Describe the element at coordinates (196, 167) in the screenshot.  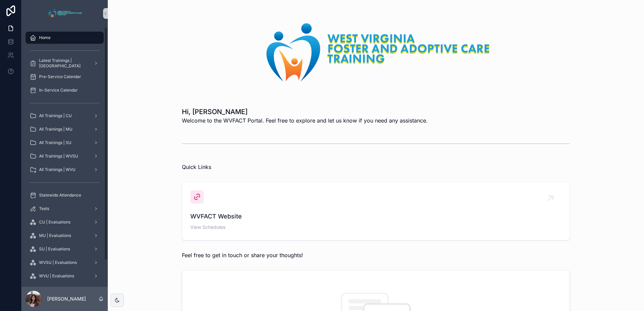
I see `span: Quick Links` at that location.